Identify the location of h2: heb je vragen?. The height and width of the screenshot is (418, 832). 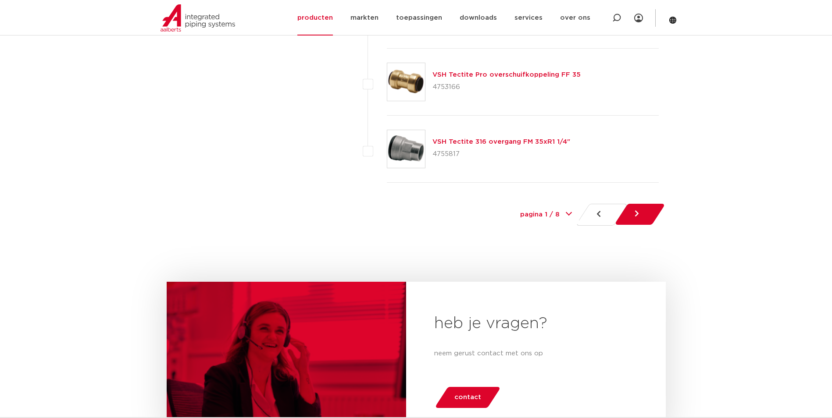
(536, 324).